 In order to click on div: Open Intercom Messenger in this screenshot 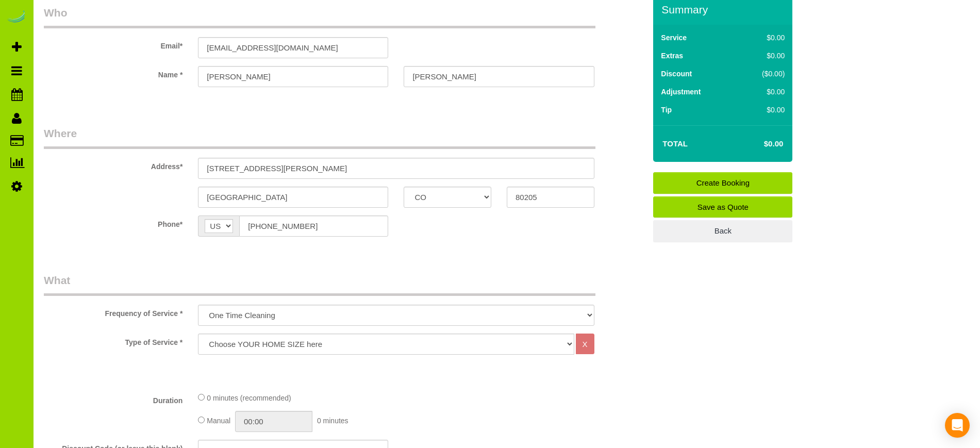, I will do `click(957, 426)`.